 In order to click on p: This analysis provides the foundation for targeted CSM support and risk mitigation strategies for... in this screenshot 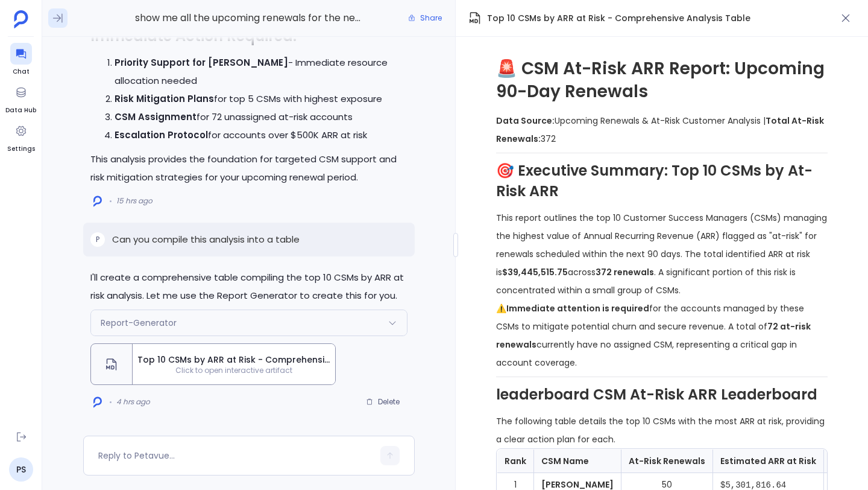, I will do `click(249, 168)`.